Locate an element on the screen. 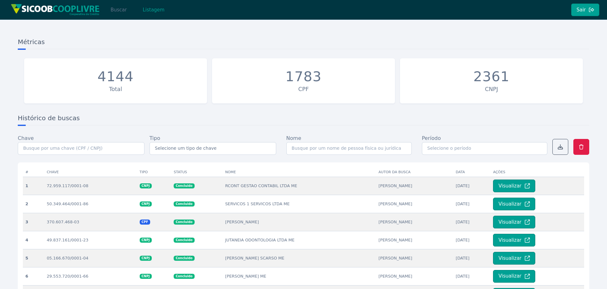 This screenshot has width=607, height=289. td: JUTANEIA ODONTOLOGIA LTDA ME is located at coordinates (299, 240).